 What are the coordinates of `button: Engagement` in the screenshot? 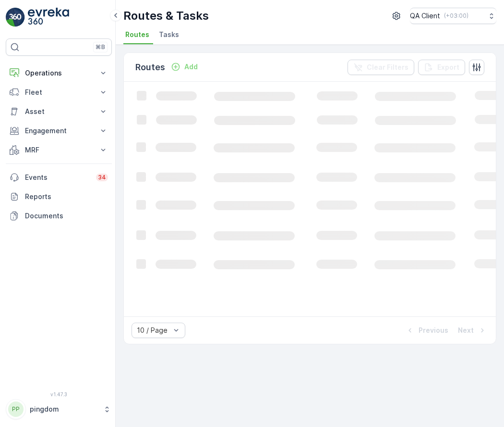 It's located at (59, 131).